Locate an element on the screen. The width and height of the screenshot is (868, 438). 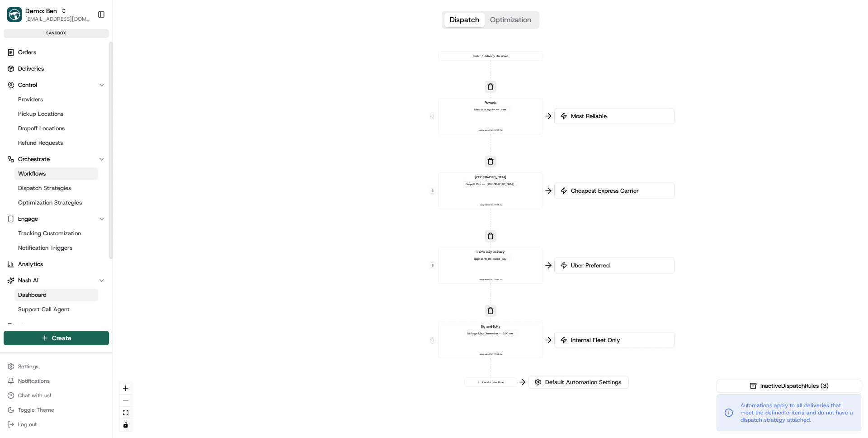
button: Create new Rule is located at coordinates (491, 382).